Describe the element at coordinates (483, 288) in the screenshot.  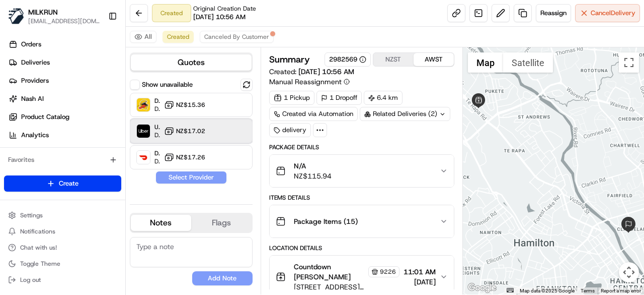
I see `img: Google` at that location.